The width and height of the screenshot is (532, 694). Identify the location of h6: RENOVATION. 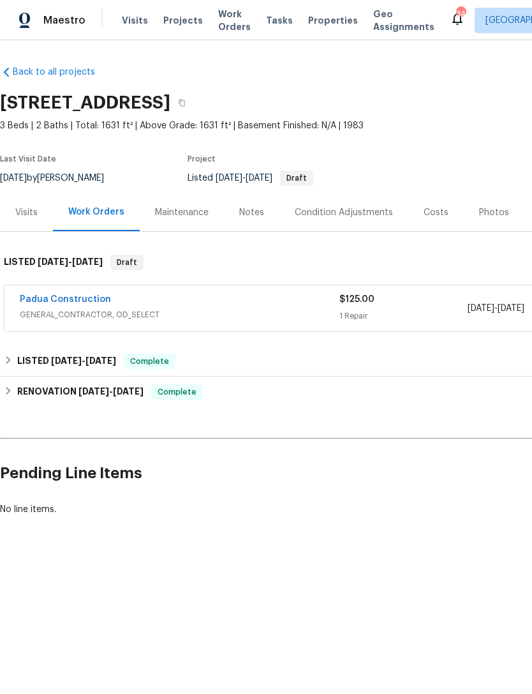
(80, 392).